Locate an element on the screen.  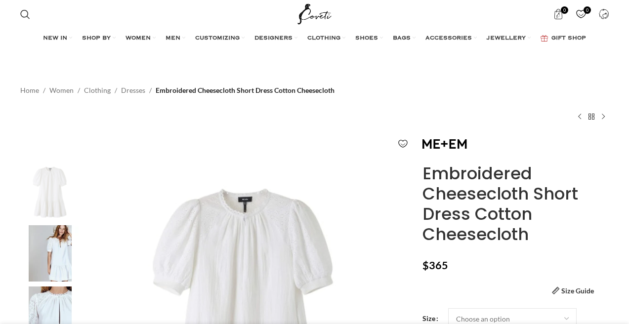
img: Embroidered Cheesecloth Short Dress Cotton Cheesecloth is located at coordinates (50, 192).